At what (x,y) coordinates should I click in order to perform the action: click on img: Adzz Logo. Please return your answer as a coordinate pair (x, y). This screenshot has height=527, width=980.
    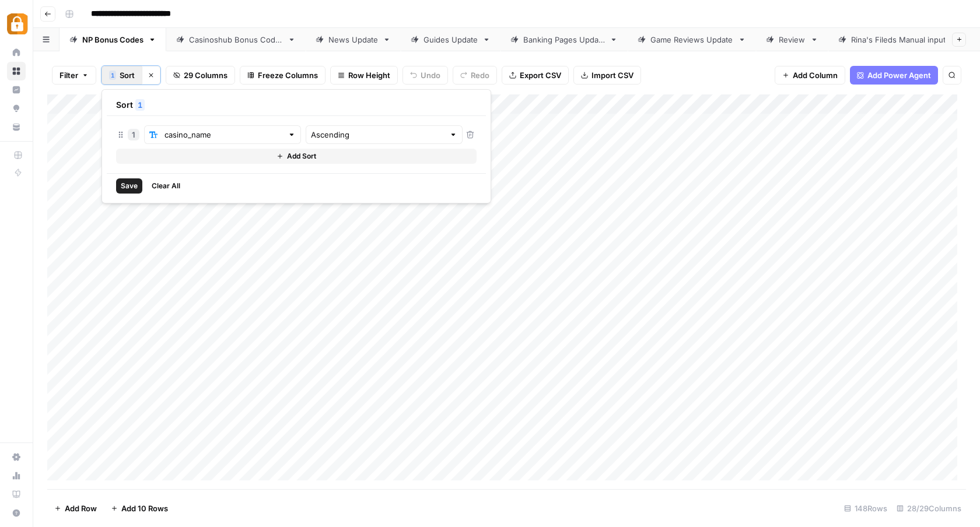
    Looking at the image, I should click on (18, 24).